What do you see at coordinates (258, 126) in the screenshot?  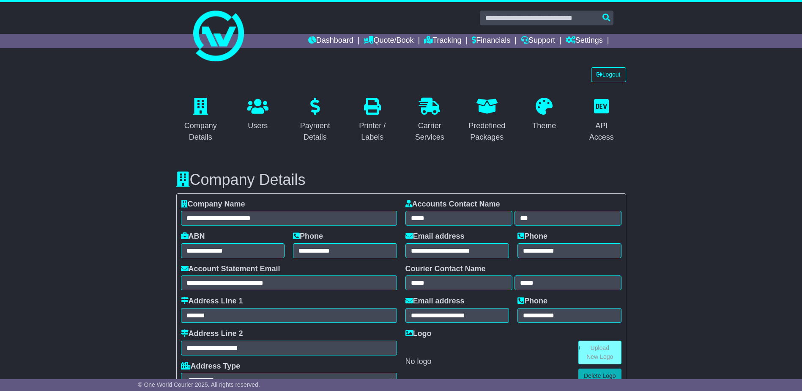 I see `div: Users` at bounding box center [258, 126].